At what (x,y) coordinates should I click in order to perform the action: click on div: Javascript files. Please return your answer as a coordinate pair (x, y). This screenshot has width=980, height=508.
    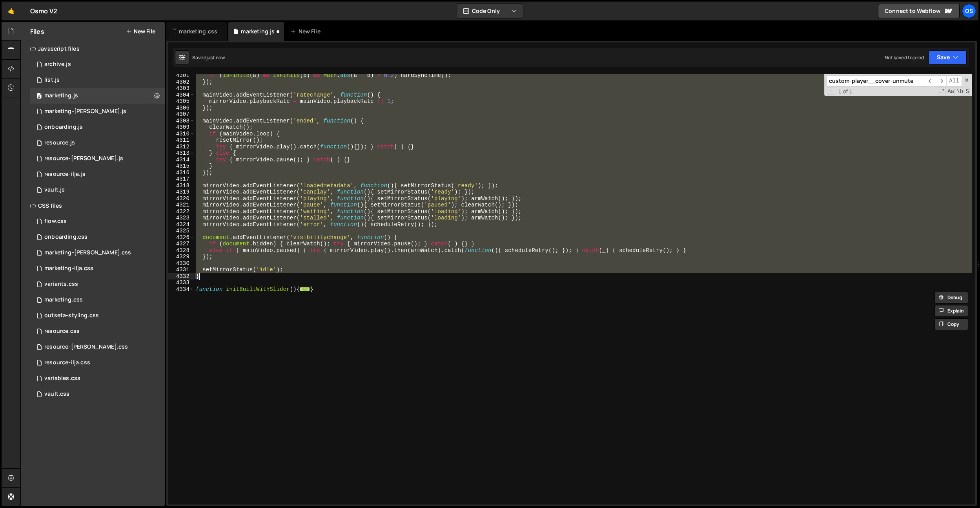
    Looking at the image, I should click on (92, 49).